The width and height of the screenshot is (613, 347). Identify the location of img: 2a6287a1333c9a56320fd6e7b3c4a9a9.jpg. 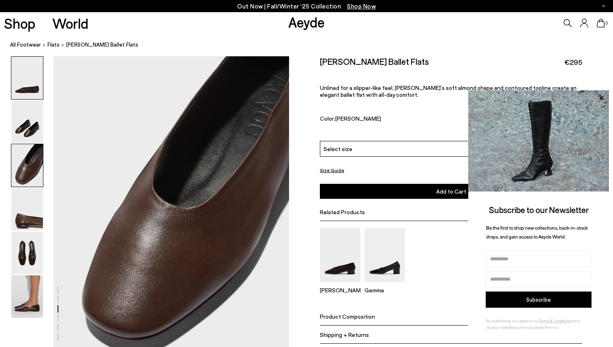
(538, 141).